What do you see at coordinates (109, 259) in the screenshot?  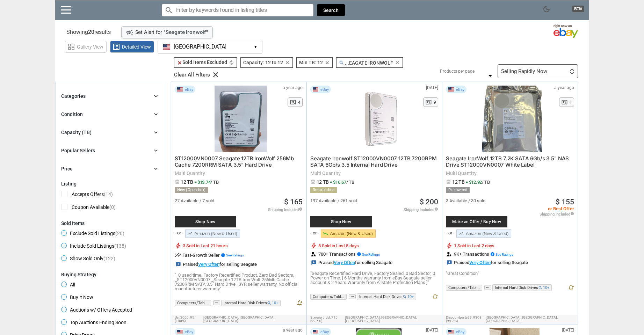 I see `span: (122)` at bounding box center [109, 259].